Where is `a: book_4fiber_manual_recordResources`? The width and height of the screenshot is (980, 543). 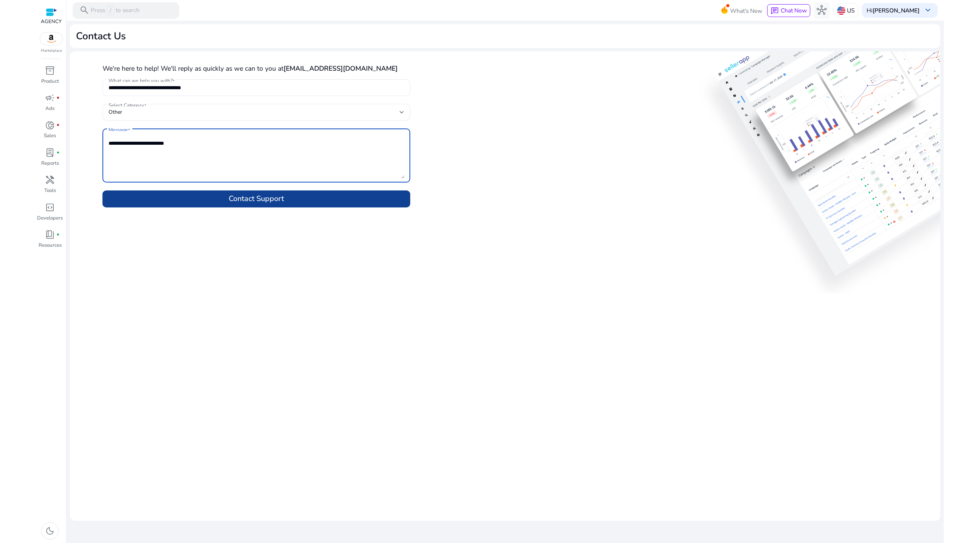
a: book_4fiber_manual_recordResources is located at coordinates (50, 241).